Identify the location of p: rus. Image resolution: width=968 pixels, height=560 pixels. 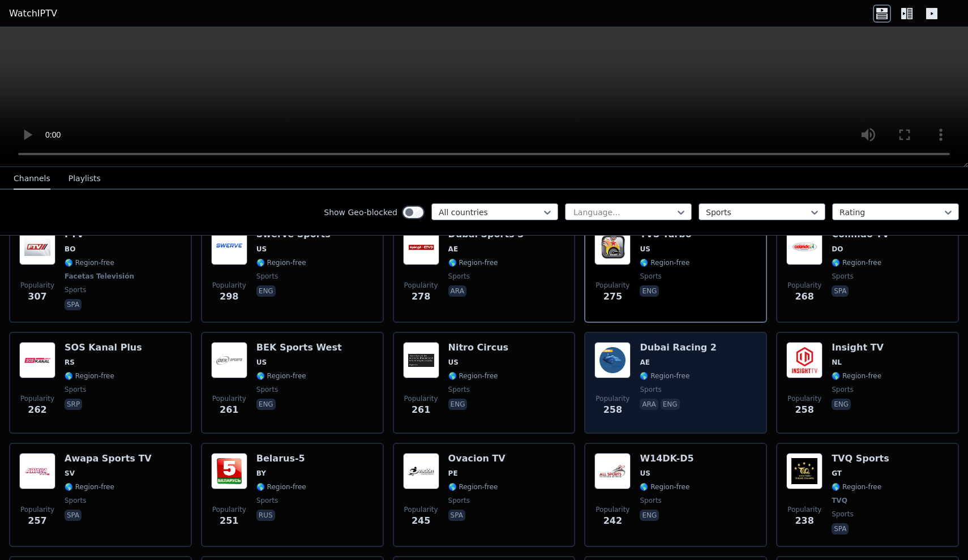
(265, 515).